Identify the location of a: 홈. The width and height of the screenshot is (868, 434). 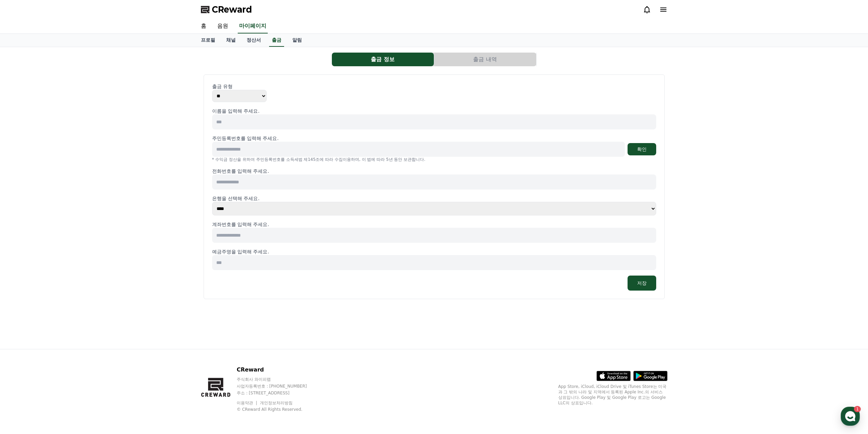
(203, 27).